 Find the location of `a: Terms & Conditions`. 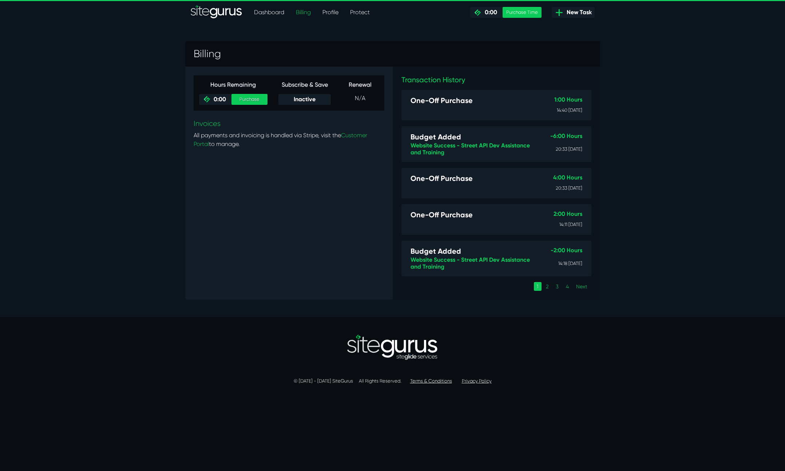

a: Terms & Conditions is located at coordinates (431, 381).